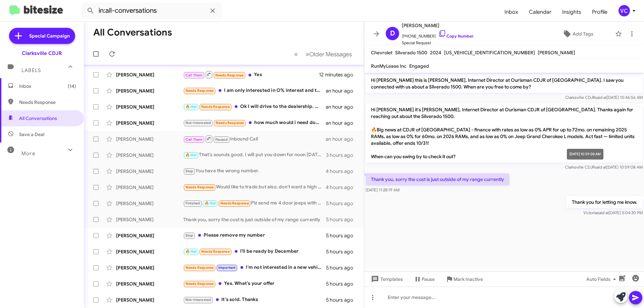 The image size is (644, 308). What do you see at coordinates (465, 280) in the screenshot?
I see `button: Mark Inactive` at bounding box center [465, 280].